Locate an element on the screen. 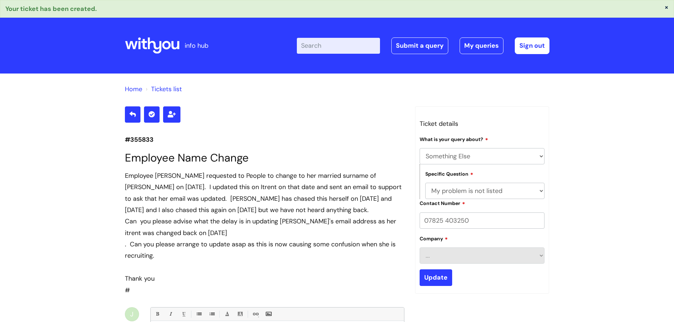  label: Company is located at coordinates (434, 238).